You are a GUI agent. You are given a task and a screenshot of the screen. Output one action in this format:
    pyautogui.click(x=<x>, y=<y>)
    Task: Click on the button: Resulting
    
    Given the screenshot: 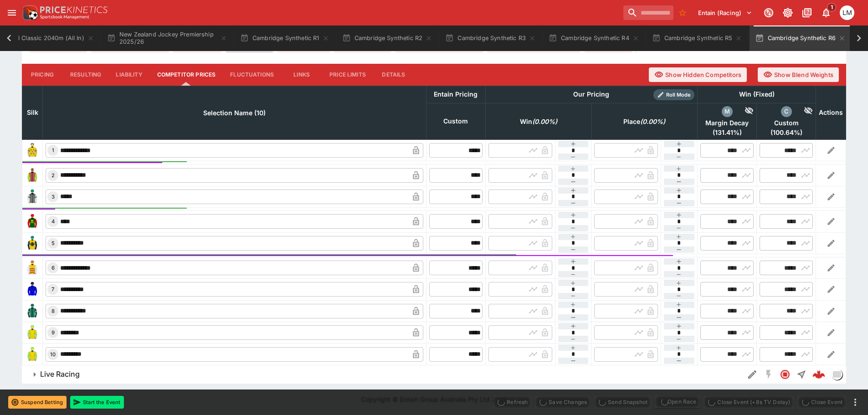 What is the action you would take?
    pyautogui.click(x=85, y=75)
    